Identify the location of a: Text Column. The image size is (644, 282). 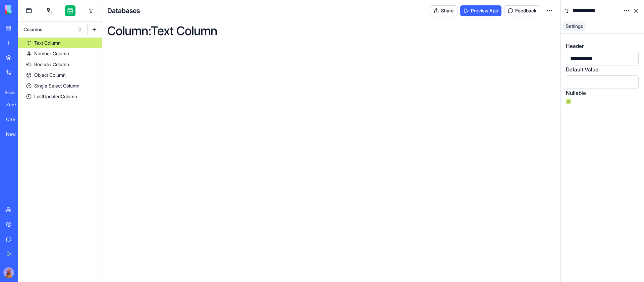
(60, 43).